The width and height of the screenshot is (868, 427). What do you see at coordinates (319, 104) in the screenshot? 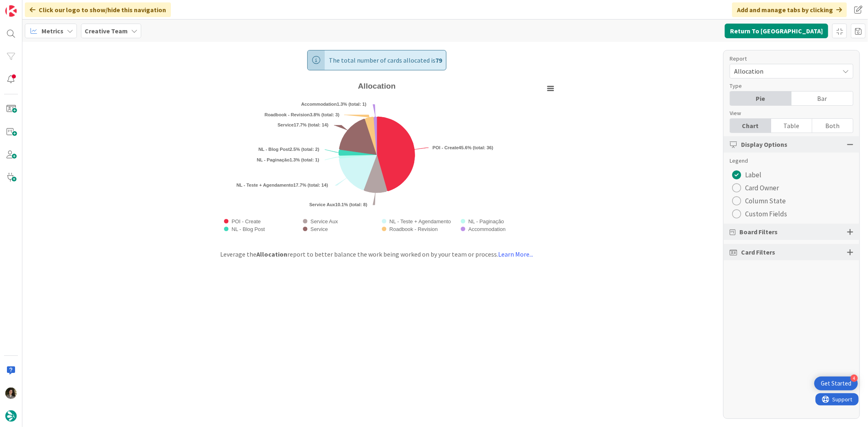
I see `tspan: Accommodation` at bounding box center [319, 104].